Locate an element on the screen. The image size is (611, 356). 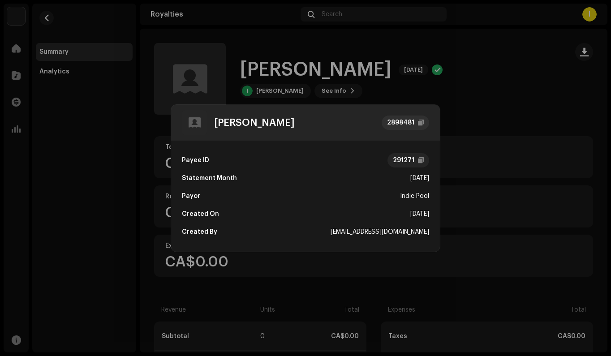
div: Created On is located at coordinates (200, 214).